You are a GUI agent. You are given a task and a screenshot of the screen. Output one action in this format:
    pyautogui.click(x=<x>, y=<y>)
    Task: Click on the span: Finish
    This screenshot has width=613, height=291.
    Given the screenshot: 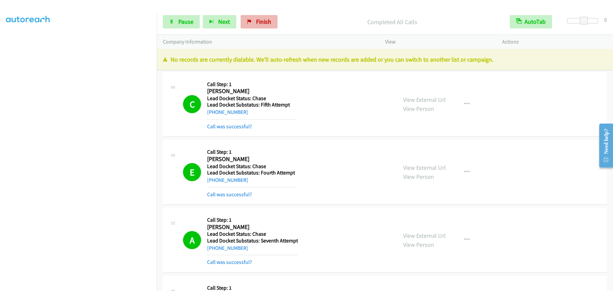 What is the action you would take?
    pyautogui.click(x=263, y=21)
    